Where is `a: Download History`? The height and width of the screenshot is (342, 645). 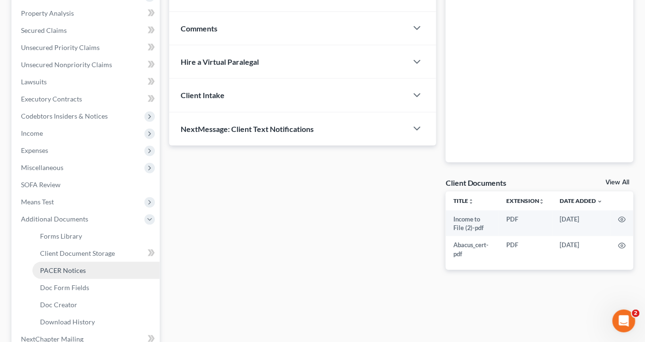 a: Download History is located at coordinates (96, 322).